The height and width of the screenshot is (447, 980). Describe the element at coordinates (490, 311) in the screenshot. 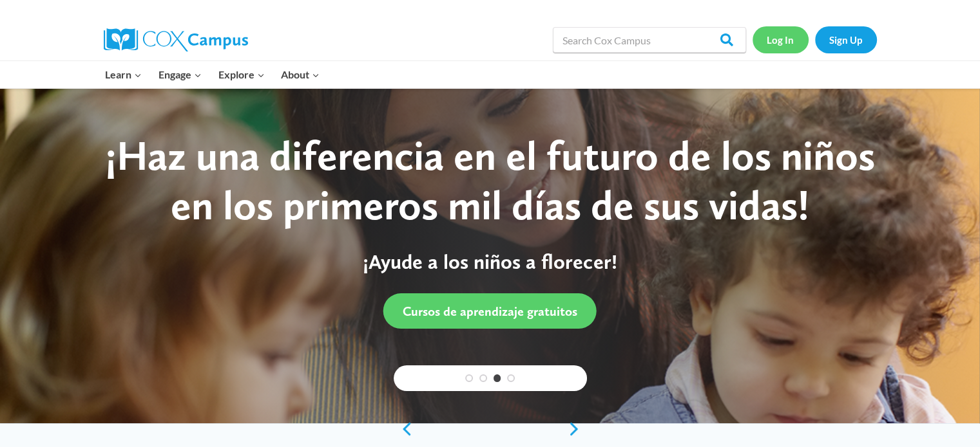

I see `span: Cursos de aprendizaje gratuitos` at that location.